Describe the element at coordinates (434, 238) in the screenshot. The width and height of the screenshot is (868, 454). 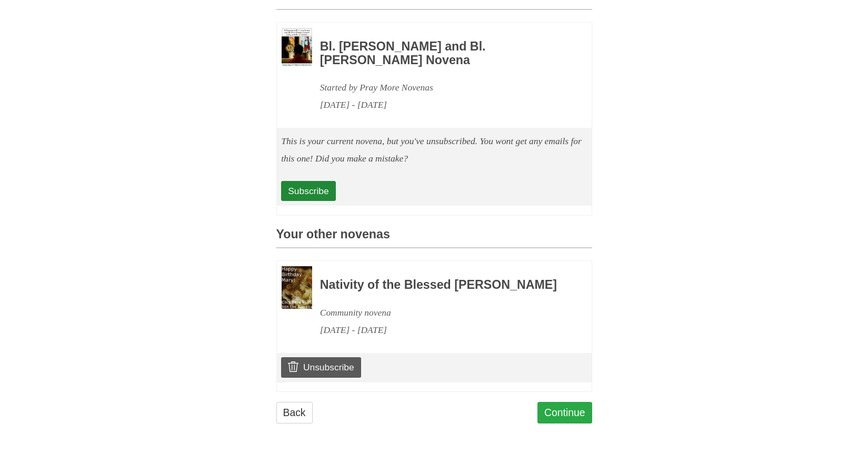
I see `h3: Your other novenas` at that location.